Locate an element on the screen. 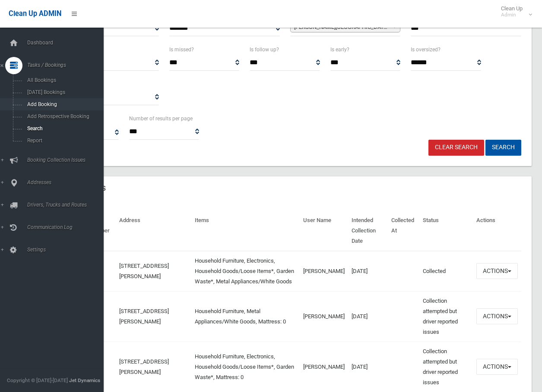  label: Is missed? is located at coordinates (181, 50).